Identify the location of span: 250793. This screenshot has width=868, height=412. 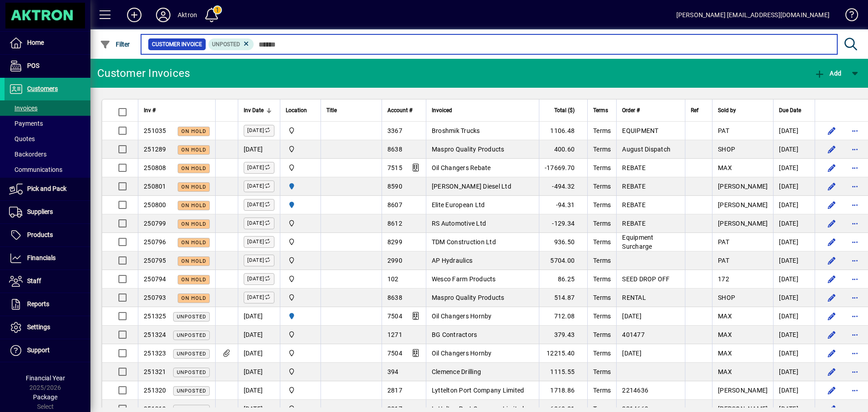
(155, 297).